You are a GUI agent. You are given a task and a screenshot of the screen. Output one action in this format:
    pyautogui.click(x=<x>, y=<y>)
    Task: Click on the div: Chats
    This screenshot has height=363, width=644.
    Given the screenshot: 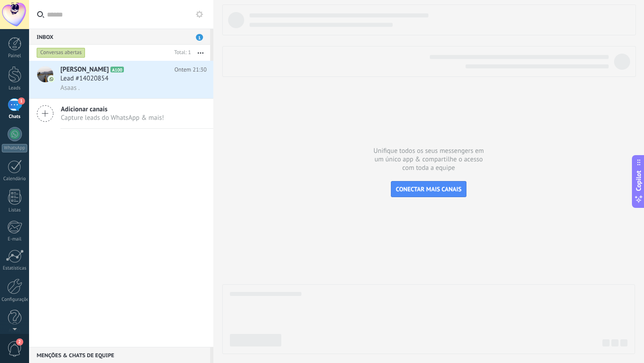 What is the action you would take?
    pyautogui.click(x=15, y=117)
    